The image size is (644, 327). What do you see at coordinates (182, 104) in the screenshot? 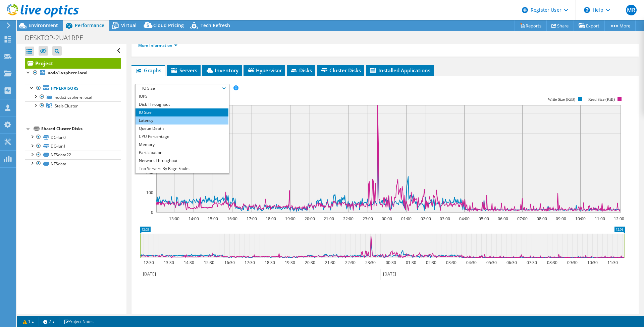
I see `li: Disk Throughput` at bounding box center [182, 104].